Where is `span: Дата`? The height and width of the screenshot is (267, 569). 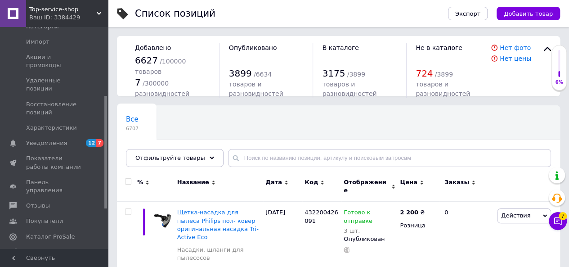 span: Дата is located at coordinates (274, 182).